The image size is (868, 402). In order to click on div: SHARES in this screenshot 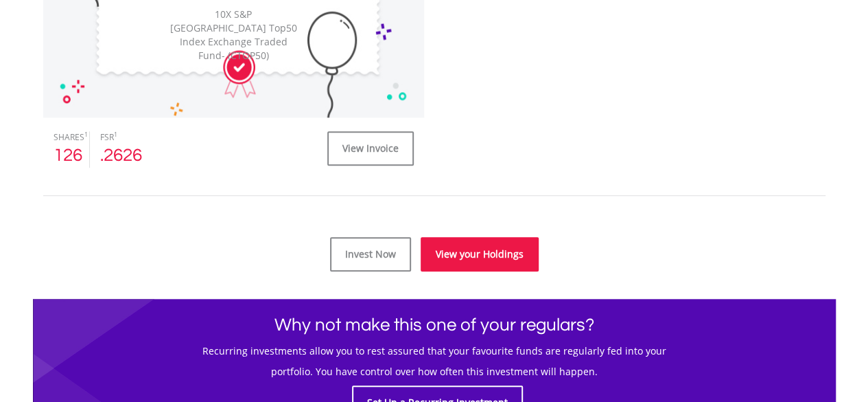, I will do `click(67, 137)`.